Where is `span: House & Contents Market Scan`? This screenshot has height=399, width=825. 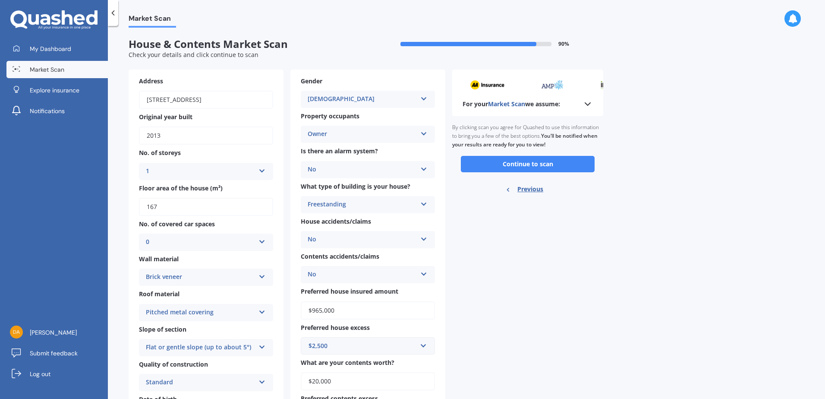
span: House & Contents Market Scan is located at coordinates (247, 44).